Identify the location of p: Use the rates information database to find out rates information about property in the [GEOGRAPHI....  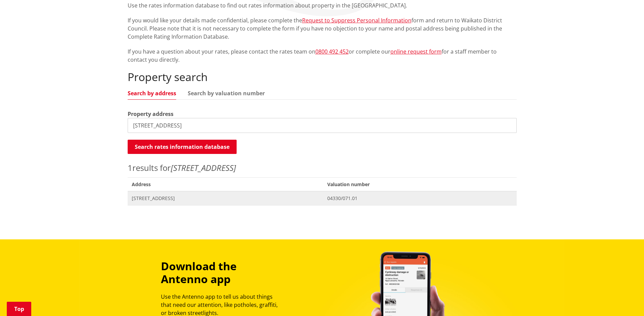
(322, 5).